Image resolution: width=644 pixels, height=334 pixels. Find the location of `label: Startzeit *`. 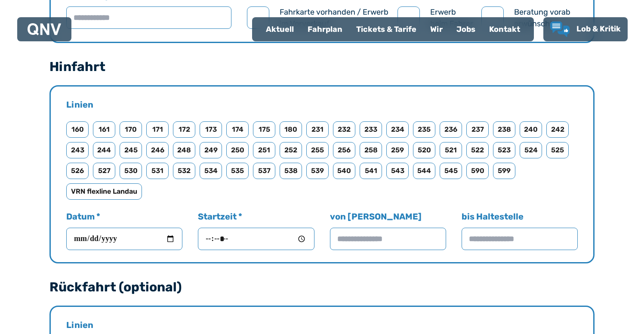

label: Startzeit * is located at coordinates (256, 230).